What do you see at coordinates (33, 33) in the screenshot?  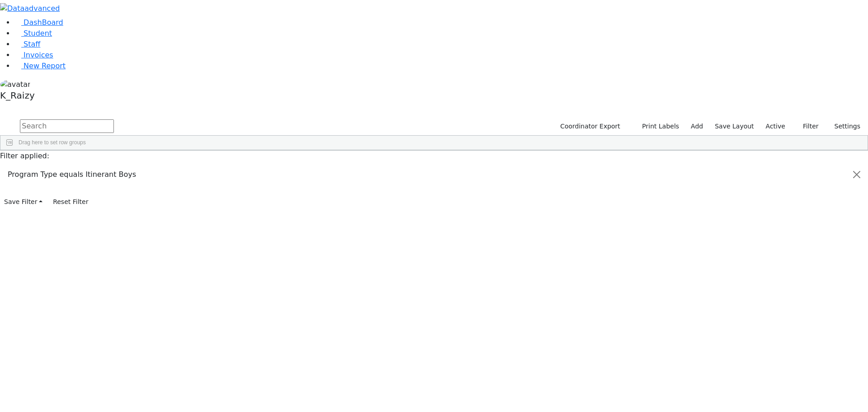 I see `a: Student` at bounding box center [33, 33].